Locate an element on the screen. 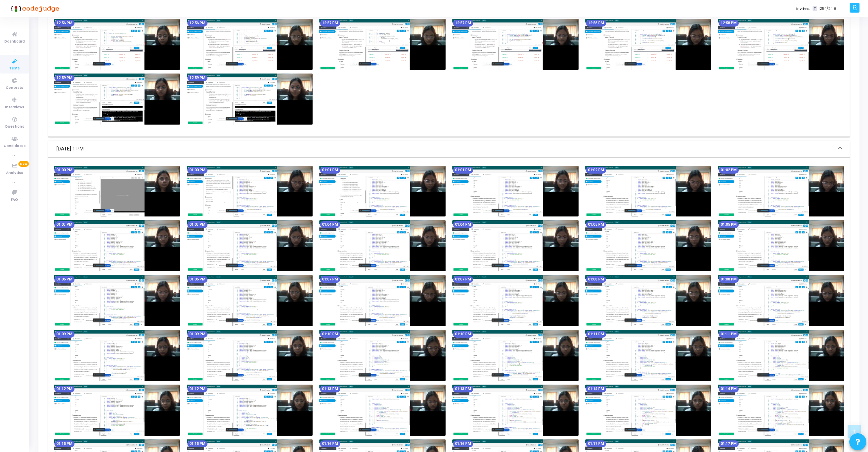 Image resolution: width=868 pixels, height=452 pixels. img: screenshot-1754897630871.jpeg is located at coordinates (250, 246).